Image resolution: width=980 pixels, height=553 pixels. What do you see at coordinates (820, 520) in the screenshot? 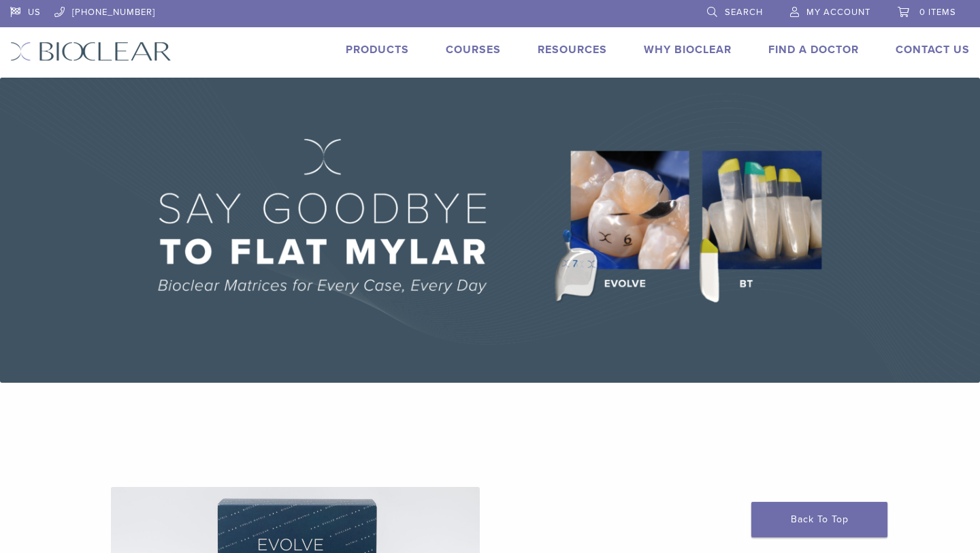
I see `a: Back To Top` at bounding box center [820, 520].